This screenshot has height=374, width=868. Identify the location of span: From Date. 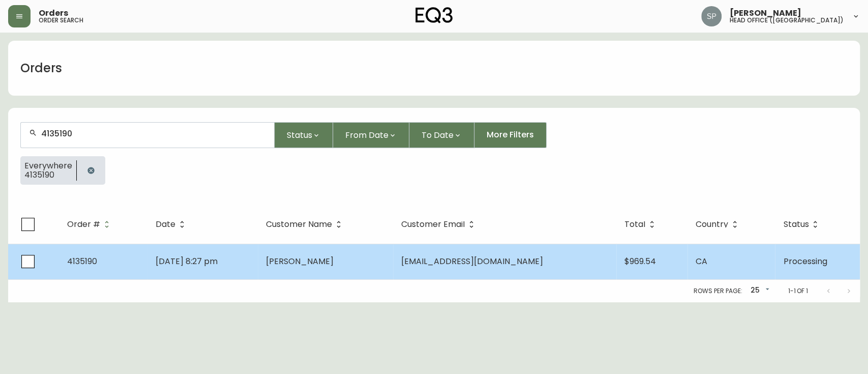
(367, 135).